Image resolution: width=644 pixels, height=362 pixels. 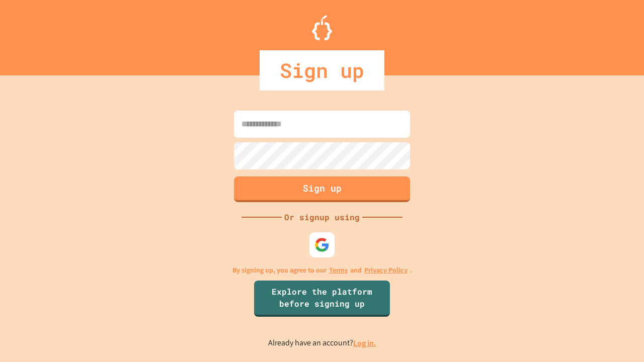 I want to click on a: Terms, so click(x=338, y=270).